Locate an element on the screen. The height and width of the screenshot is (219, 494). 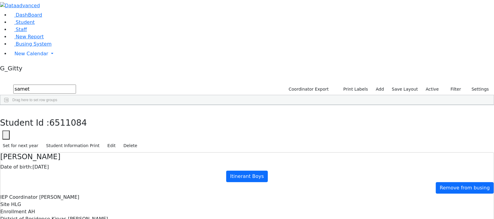
span: 6511084 is located at coordinates (68, 122).